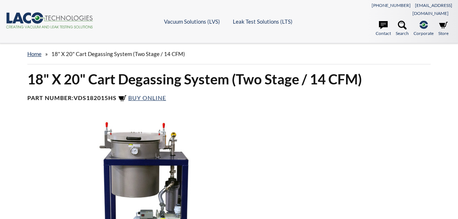 The width and height of the screenshot is (458, 219). What do you see at coordinates (142, 98) in the screenshot?
I see `a: Buy Online` at bounding box center [142, 98].